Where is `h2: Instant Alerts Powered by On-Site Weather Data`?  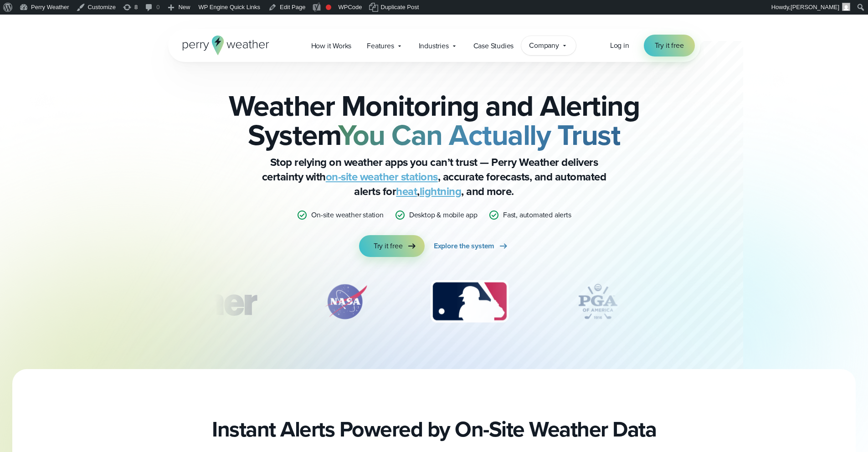
h2: Instant Alerts Powered by On-Site Weather Data is located at coordinates (434, 429).